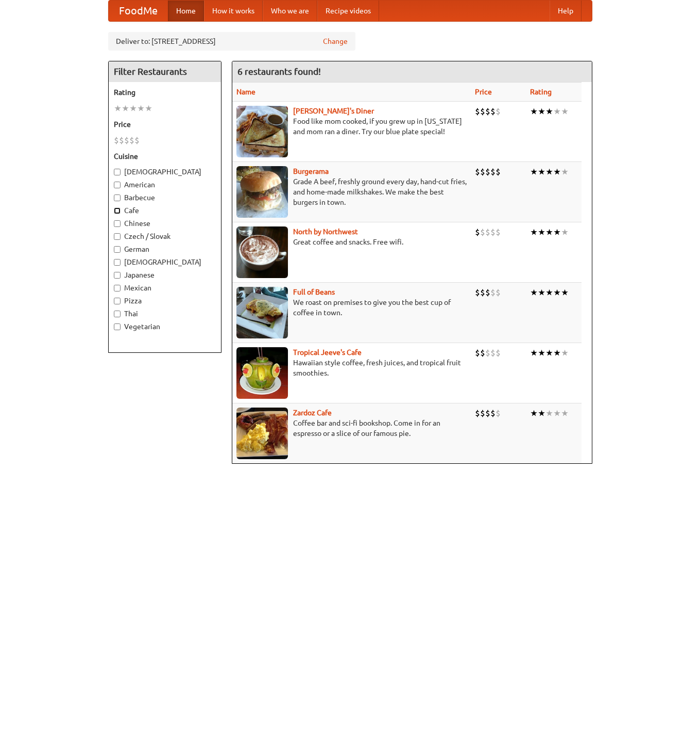 The width and height of the screenshot is (700, 730). Describe the element at coordinates (233, 11) in the screenshot. I see `a: How it works` at that location.